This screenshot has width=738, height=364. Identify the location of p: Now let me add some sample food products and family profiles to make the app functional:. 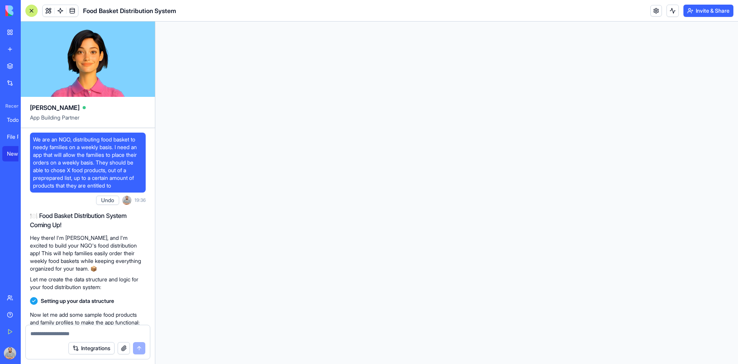
(88, 319).